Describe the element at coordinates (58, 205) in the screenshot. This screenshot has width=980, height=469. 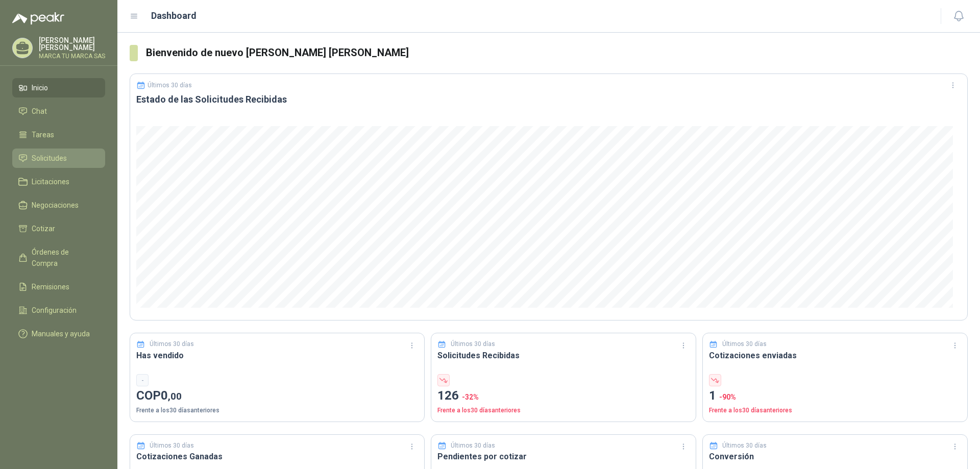
I see `a: Negociaciones` at that location.